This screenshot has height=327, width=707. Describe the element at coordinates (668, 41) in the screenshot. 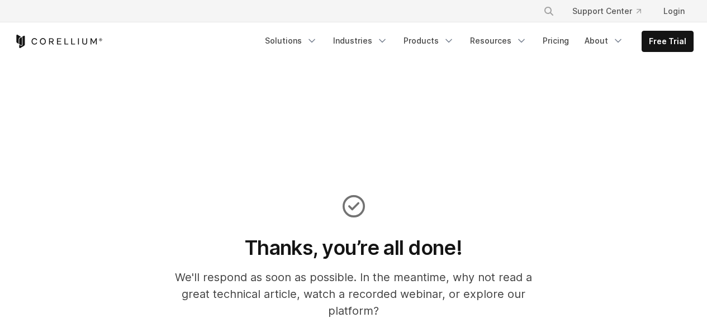

I see `a: Free Trial` at that location.